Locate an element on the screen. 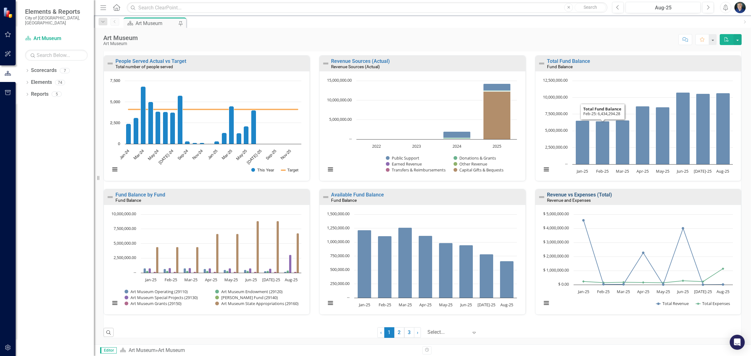  div: Open Intercom Messenger is located at coordinates (737, 342).